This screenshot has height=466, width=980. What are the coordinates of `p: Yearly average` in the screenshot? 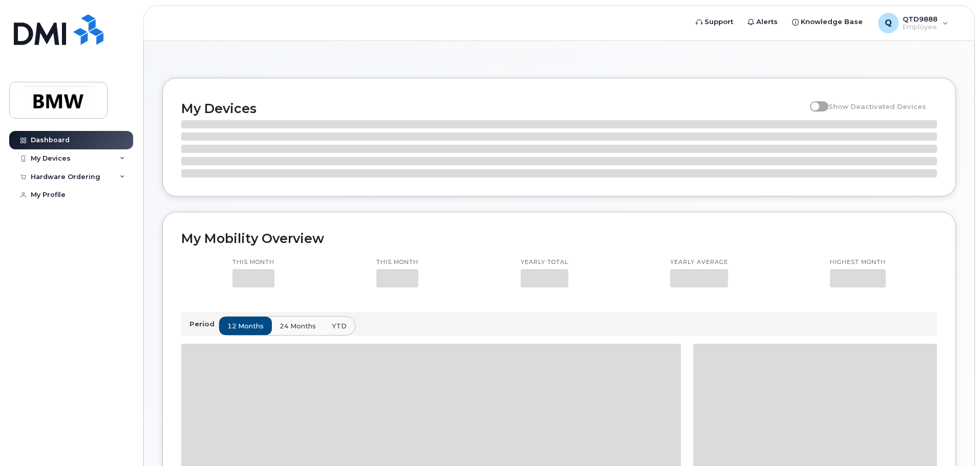 It's located at (699, 262).